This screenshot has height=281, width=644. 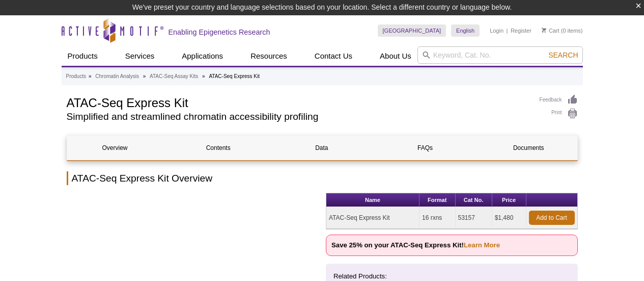 I want to click on h2: Simplified and streamlined chromatin accessibility profiling, so click(x=298, y=117).